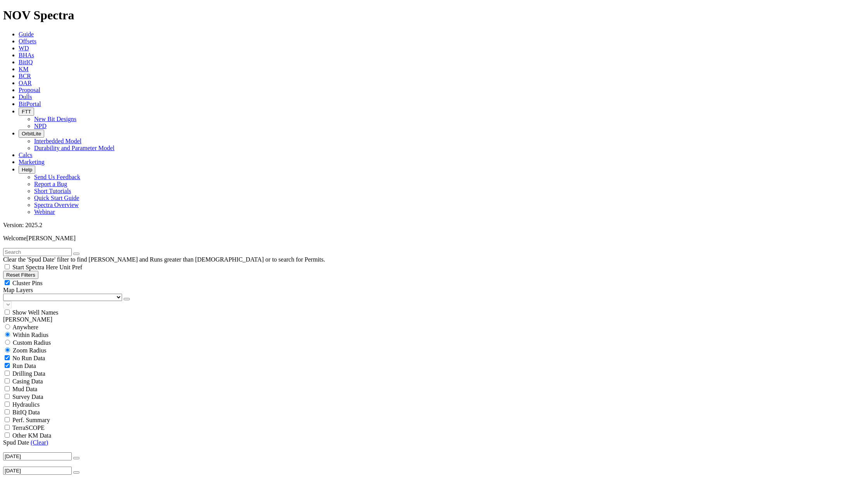 The height and width of the screenshot is (479, 868). What do you see at coordinates (23, 48) in the screenshot?
I see `a: WD` at bounding box center [23, 48].